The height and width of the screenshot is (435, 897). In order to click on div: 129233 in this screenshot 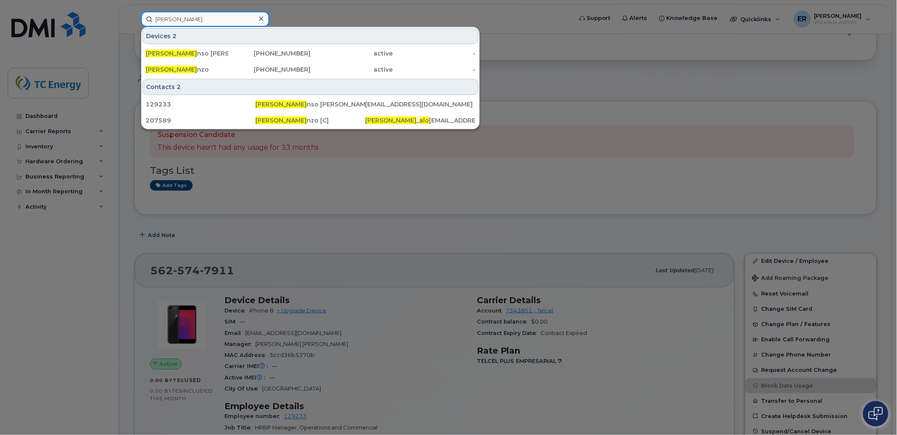, I will do `click(200, 104)`.